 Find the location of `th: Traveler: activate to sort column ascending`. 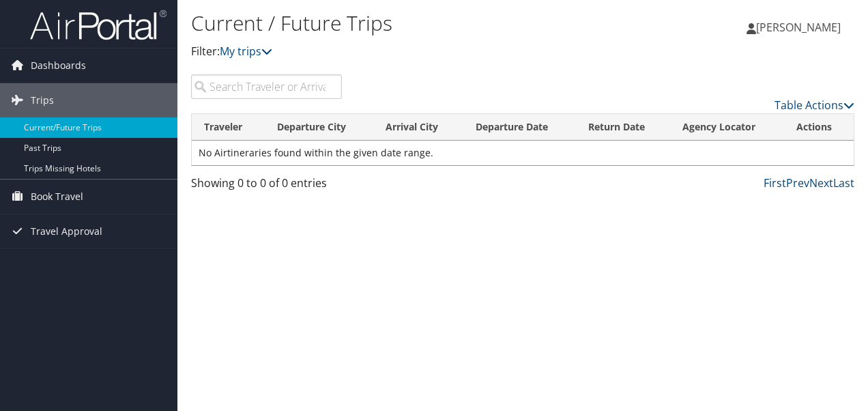

th: Traveler: activate to sort column ascending is located at coordinates (228, 127).